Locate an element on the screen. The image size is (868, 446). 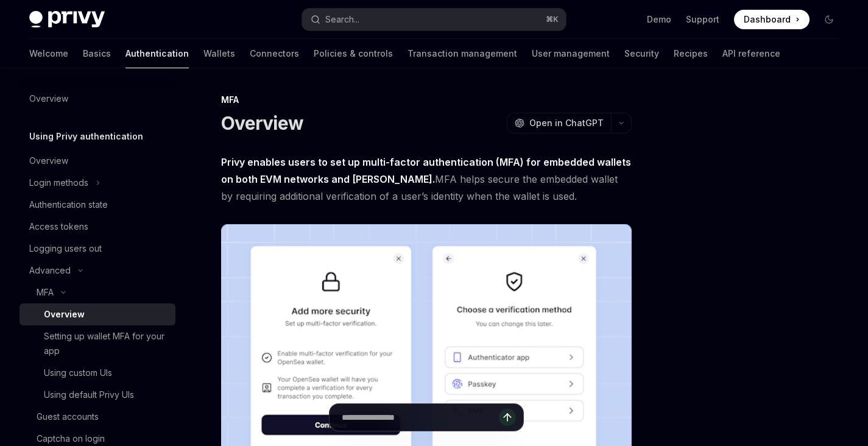
div: Advanced is located at coordinates (50, 271).